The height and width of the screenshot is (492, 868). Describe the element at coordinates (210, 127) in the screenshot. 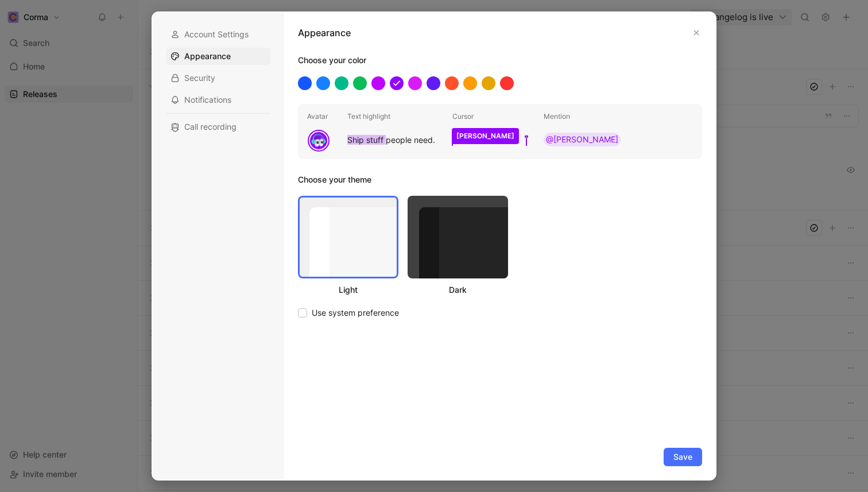

I see `span: Call recording` at that location.